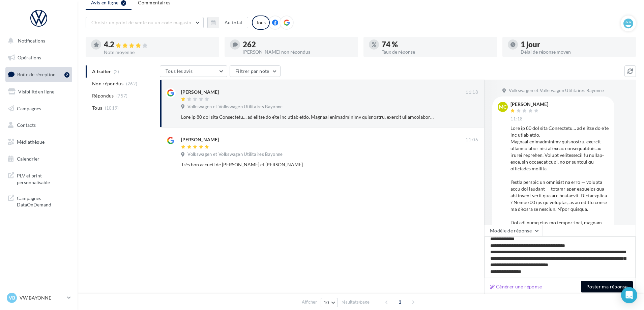 Image resolution: width=644 pixels, height=310 pixels. What do you see at coordinates (132, 83) in the screenshot?
I see `span: (262)` at bounding box center [132, 83].